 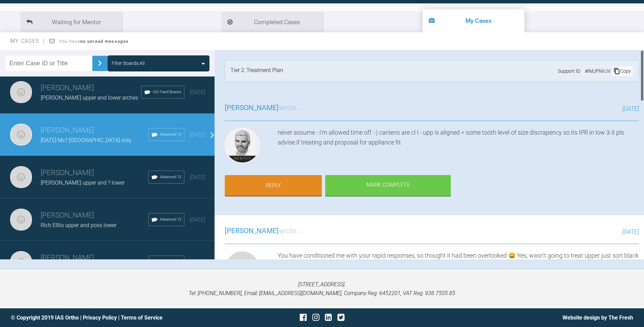 What do you see at coordinates (72, 22) in the screenshot?
I see `li: Waiting for Mentor` at bounding box center [72, 22].